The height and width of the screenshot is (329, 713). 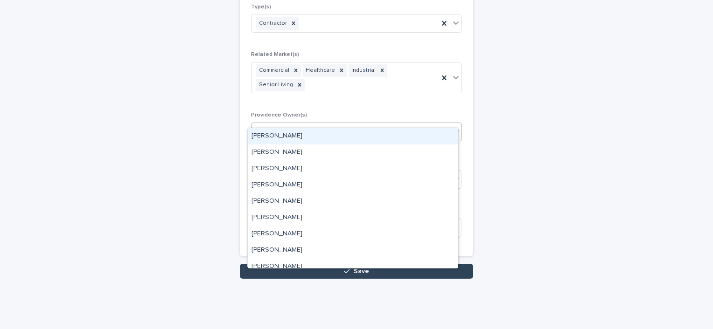 I want to click on div: Colson Stoltzfus, so click(x=353, y=218).